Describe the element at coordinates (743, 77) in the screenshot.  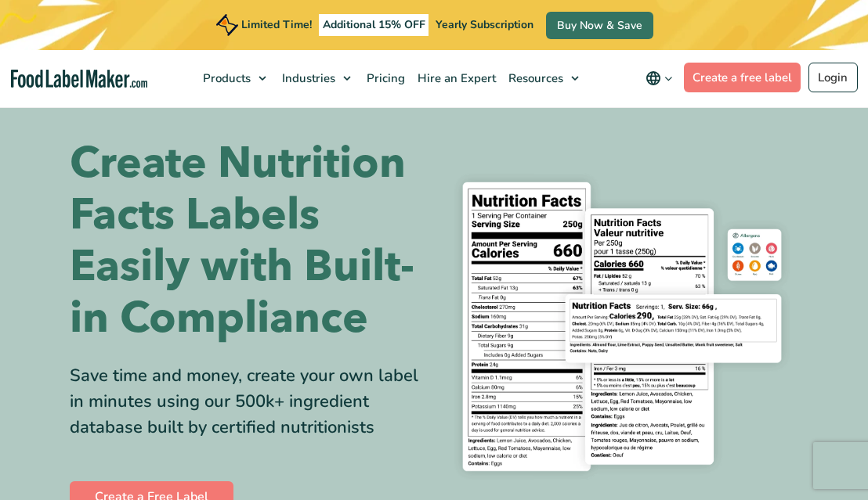
I see `a: Create a free label` at that location.